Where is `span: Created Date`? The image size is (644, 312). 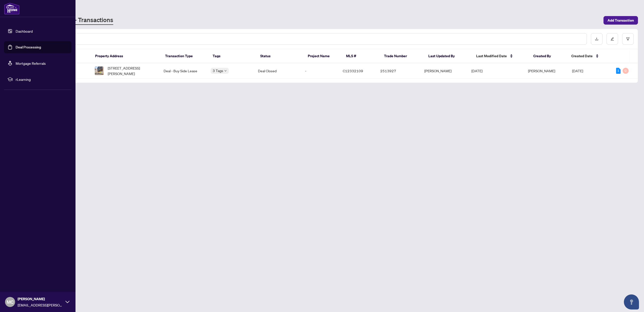 span: Created Date is located at coordinates (582, 56).